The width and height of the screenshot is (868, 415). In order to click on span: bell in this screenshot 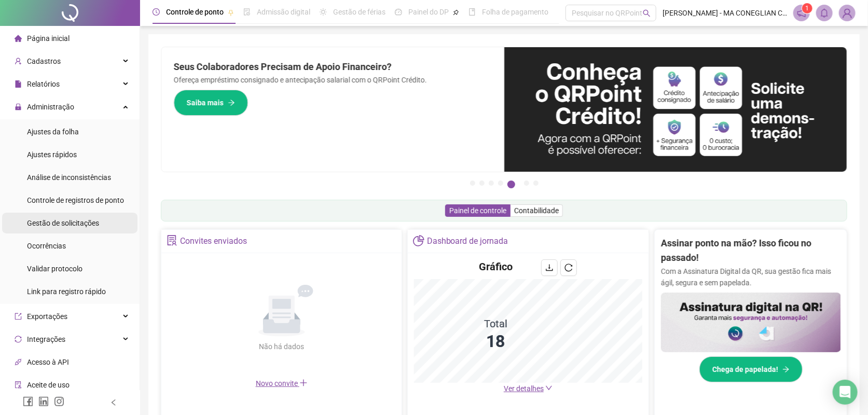, I will do `click(824, 13)`.